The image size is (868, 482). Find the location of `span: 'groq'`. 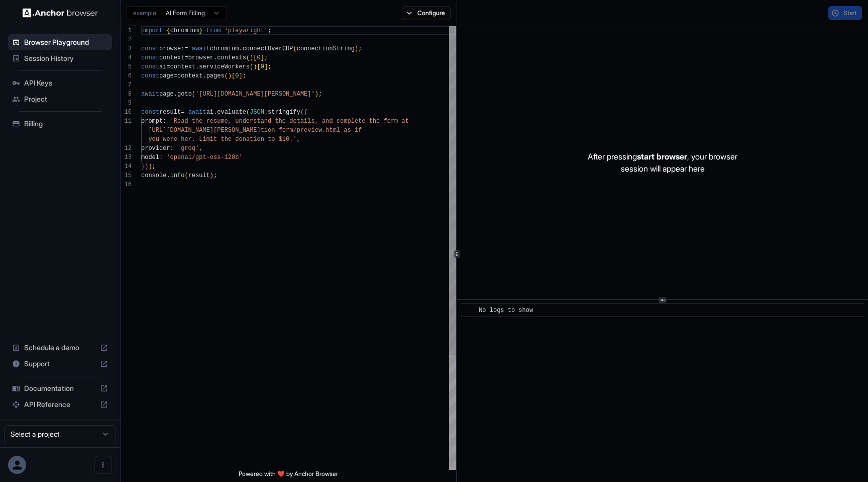

span: 'groq' is located at coordinates (188, 148).